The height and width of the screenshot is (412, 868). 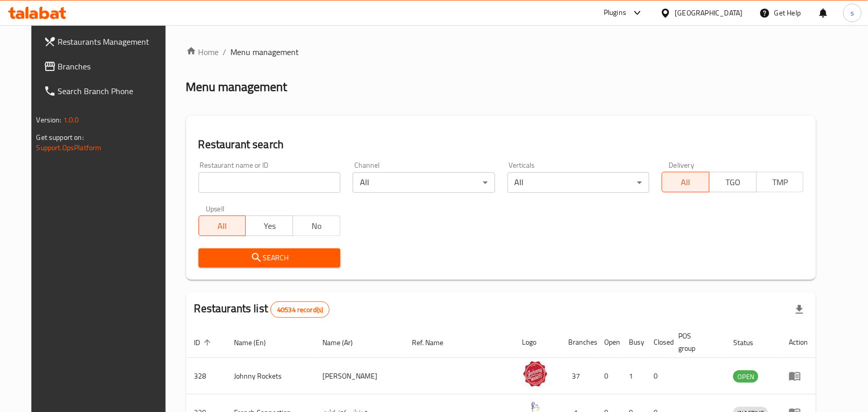 What do you see at coordinates (633, 376) in the screenshot?
I see `td: 1` at bounding box center [633, 376].